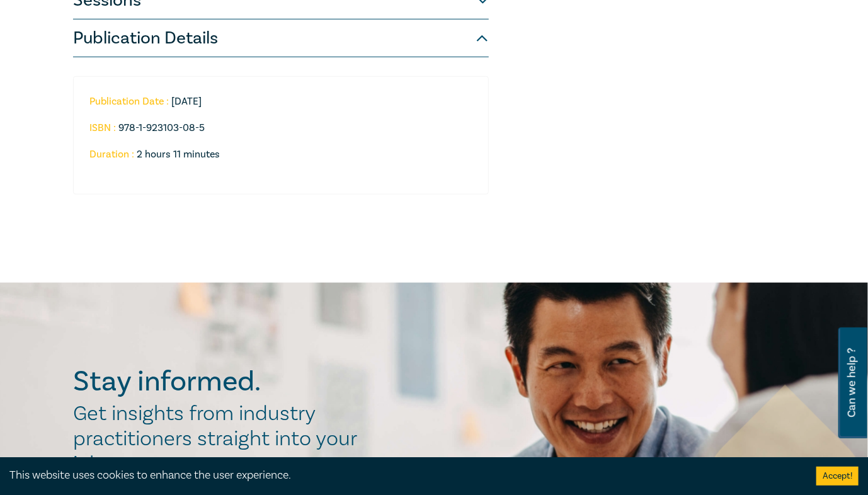  I want to click on li: 978-1-923103-08-5, so click(276, 128).